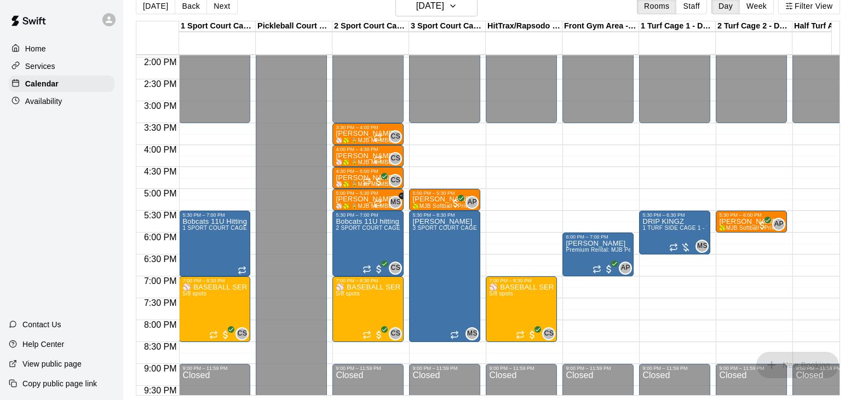  What do you see at coordinates (447, 26) in the screenshot?
I see `div: 3 Sport Court Cage 3 - DOWNINGTOWN` at bounding box center [447, 26].